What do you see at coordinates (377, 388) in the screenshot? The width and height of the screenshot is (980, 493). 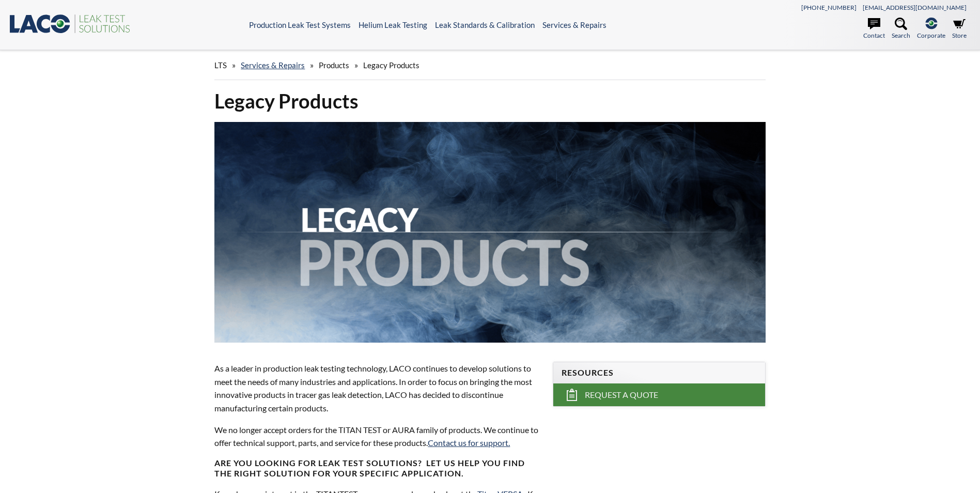 I see `p: As a leader in production leak testing technology, LACO continues to develop solutions to meet th...` at bounding box center [377, 388].